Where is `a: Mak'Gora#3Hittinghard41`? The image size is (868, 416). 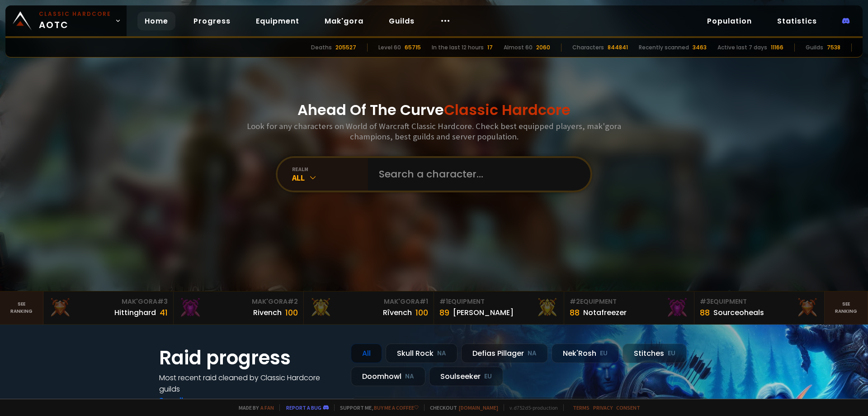 a: Mak'Gora#3Hittinghard41 is located at coordinates (108, 308).